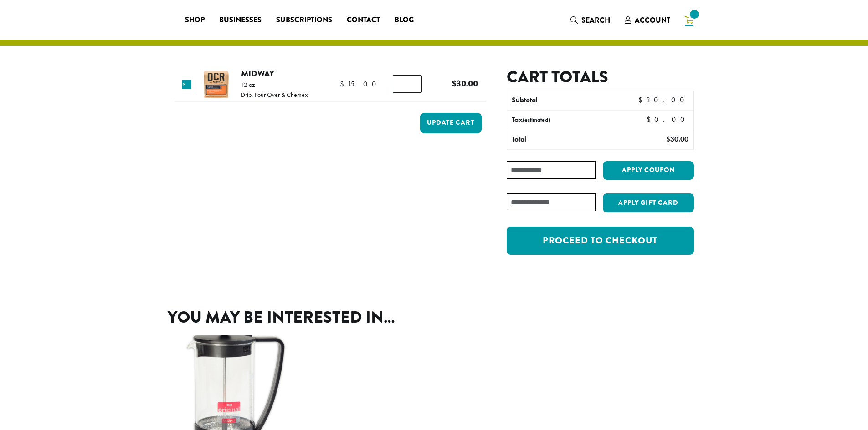 This screenshot has width=868, height=430. What do you see at coordinates (404, 20) in the screenshot?
I see `span: Blog` at bounding box center [404, 20].